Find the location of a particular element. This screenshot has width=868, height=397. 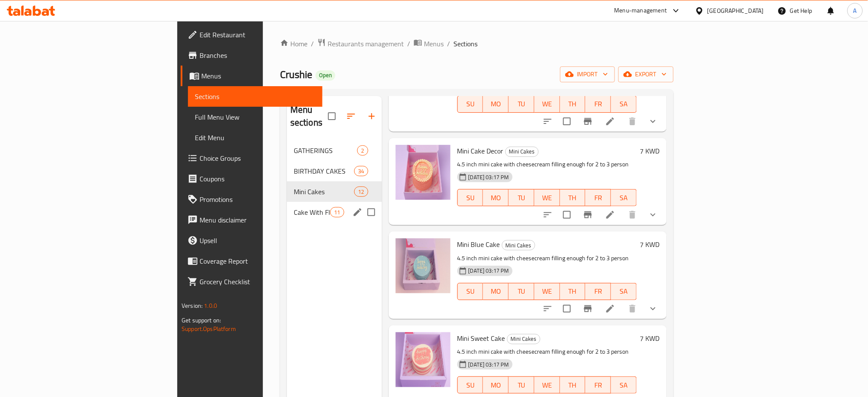

span: Version: is located at coordinates (192, 305).